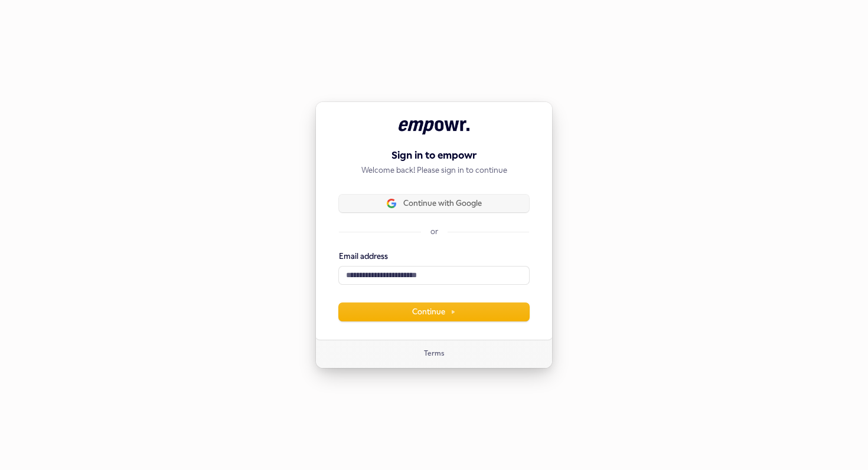  What do you see at coordinates (434, 312) in the screenshot?
I see `button: Continue` at bounding box center [434, 312].